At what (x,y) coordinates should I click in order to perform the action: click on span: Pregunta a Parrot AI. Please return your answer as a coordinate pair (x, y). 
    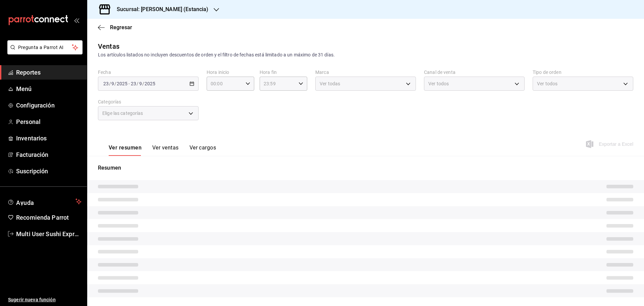
    Looking at the image, I should click on (45, 48).